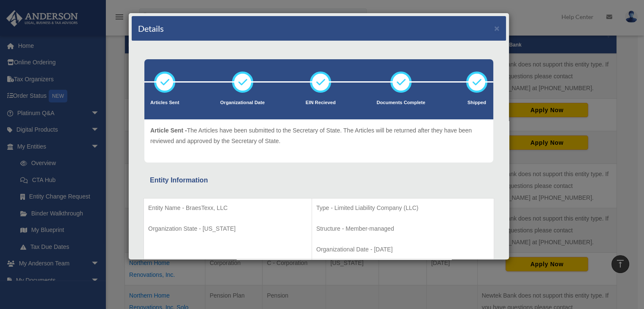 This screenshot has width=644, height=309. I want to click on p: Articles Sent, so click(164, 102).